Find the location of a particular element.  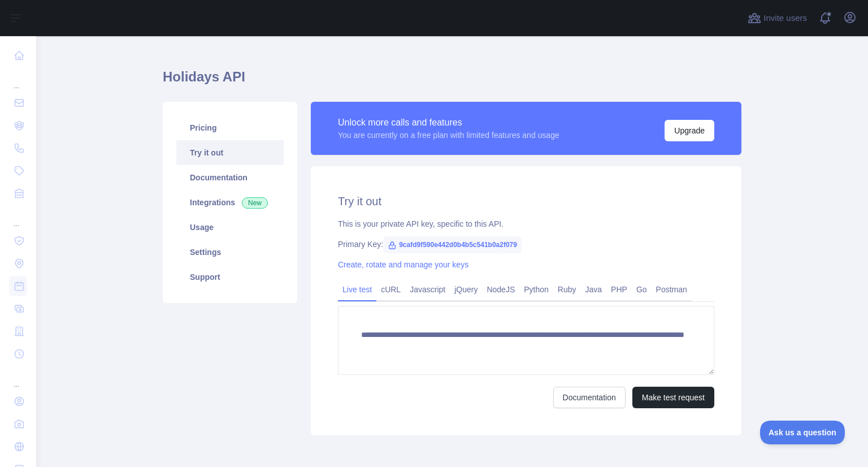

a: Settings is located at coordinates (230, 252).